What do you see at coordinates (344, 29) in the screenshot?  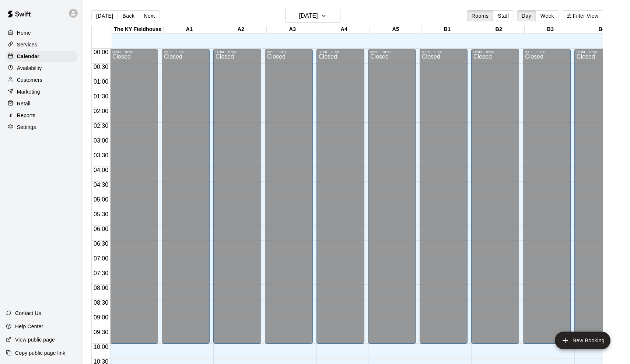 I see `div: A4` at bounding box center [344, 29].